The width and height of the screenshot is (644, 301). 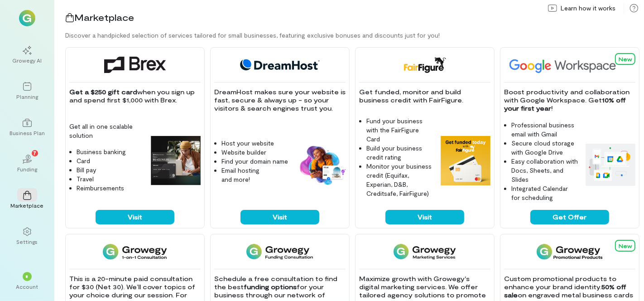 What do you see at coordinates (110, 179) in the screenshot?
I see `li: Travel` at bounding box center [110, 179].